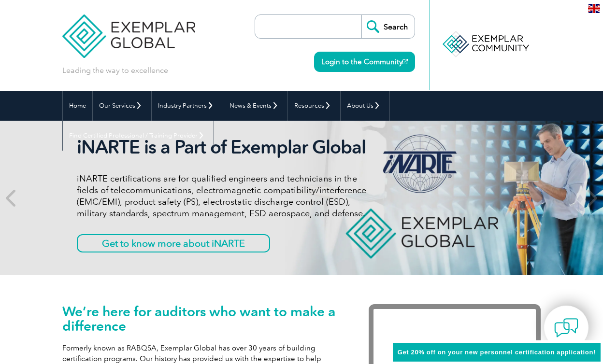 This screenshot has height=364, width=603. Describe the element at coordinates (388, 27) in the screenshot. I see `input: Search` at that location.